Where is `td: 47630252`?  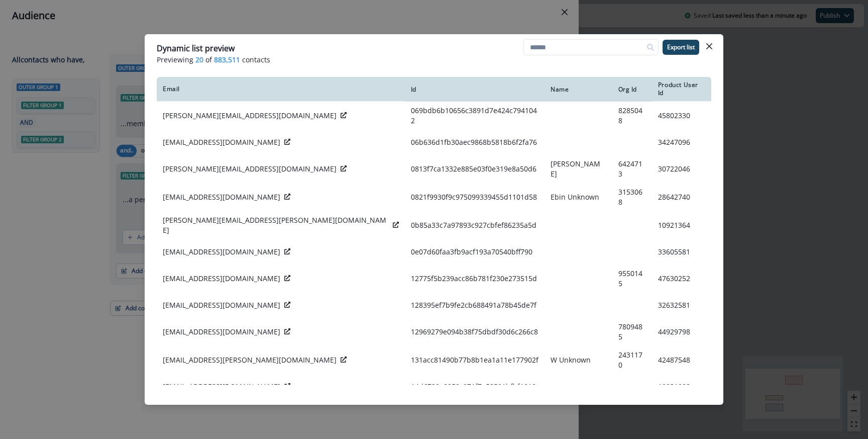 td: 47630252 is located at coordinates (682, 279).